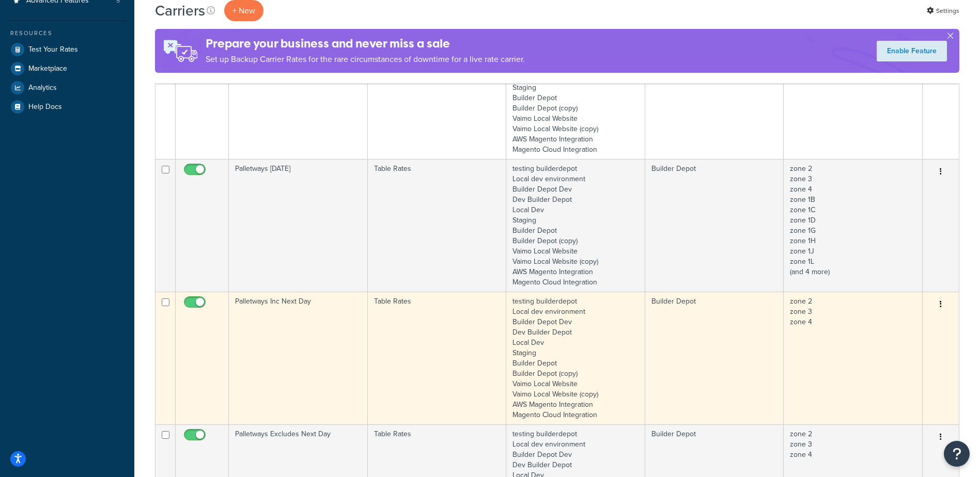 This screenshot has height=477, width=980. Describe the element at coordinates (911, 51) in the screenshot. I see `a: Enable Feature` at that location.